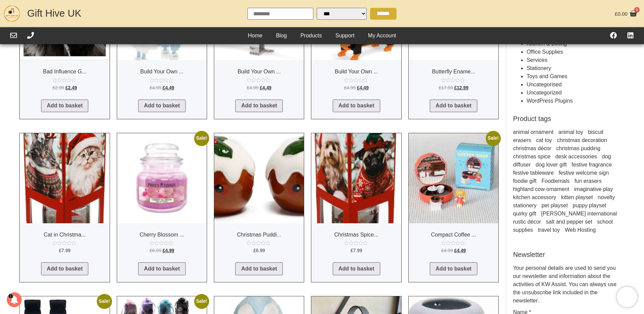 Image resolution: width=644 pixels, height=314 pixels. What do you see at coordinates (569, 221) in the screenshot?
I see `a: salt and pepper set (1 product)` at bounding box center [569, 221].